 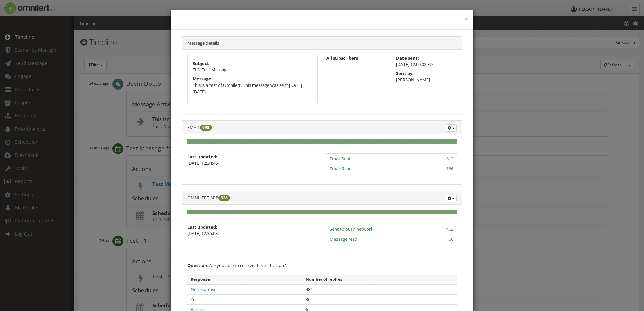 What do you see at coordinates (322, 265) in the screenshot?
I see `div: Are you able to receive this in the app?` at bounding box center [322, 265].